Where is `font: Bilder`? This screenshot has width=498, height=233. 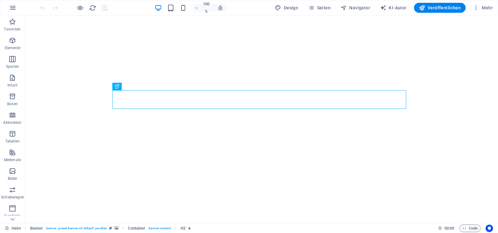
font: Bilder is located at coordinates (12, 179).